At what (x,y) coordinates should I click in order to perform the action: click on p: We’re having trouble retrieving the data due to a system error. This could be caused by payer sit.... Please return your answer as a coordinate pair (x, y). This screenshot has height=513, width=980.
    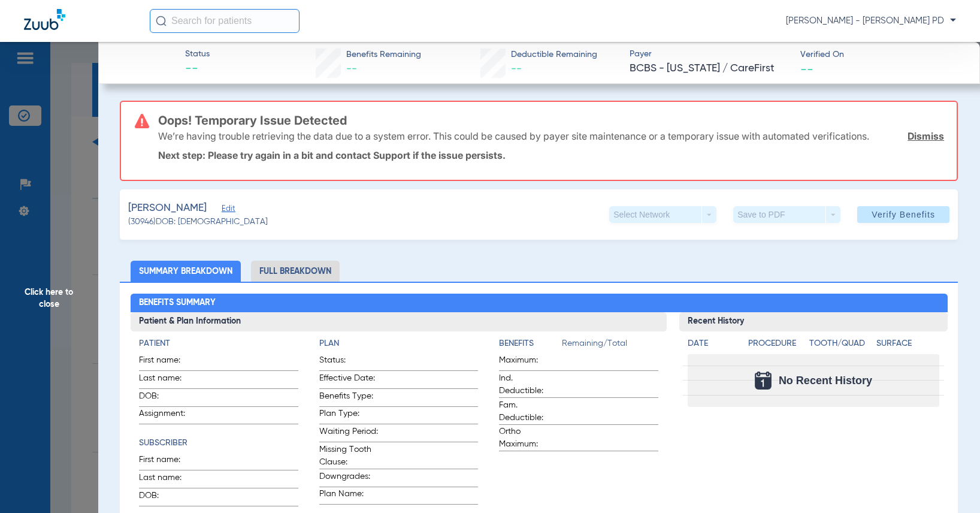
    Looking at the image, I should click on (513, 136).